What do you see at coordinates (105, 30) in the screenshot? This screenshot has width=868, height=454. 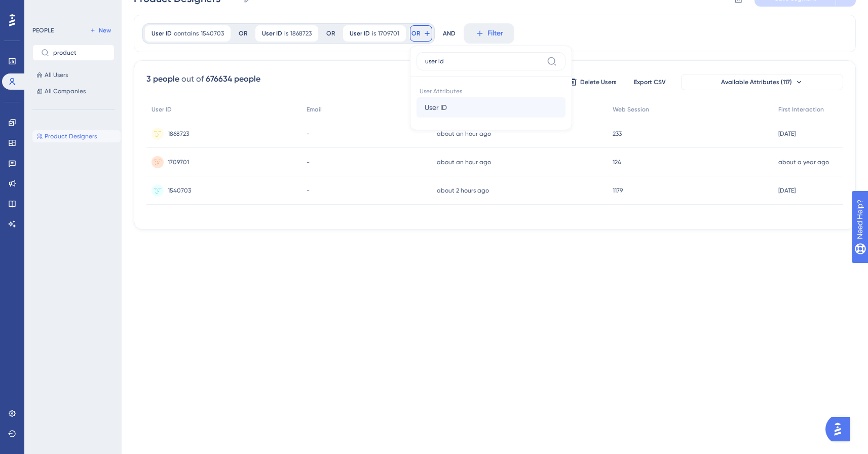 I see `span: New` at bounding box center [105, 30].